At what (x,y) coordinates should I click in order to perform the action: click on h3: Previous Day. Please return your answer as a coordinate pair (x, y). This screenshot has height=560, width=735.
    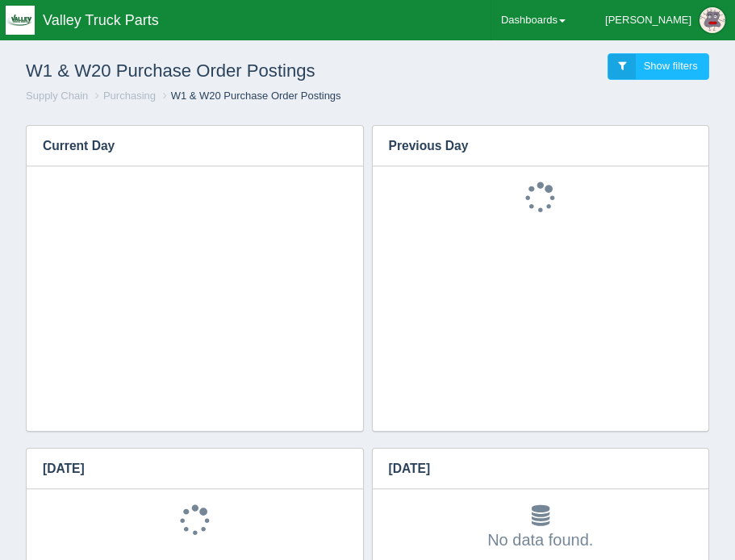
    Looking at the image, I should click on (528, 146).